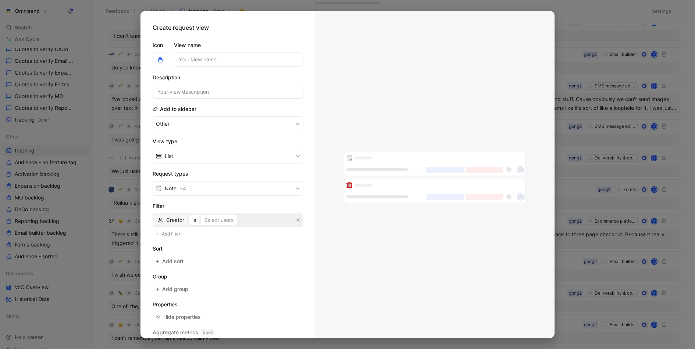 The height and width of the screenshot is (349, 695). What do you see at coordinates (228, 156) in the screenshot?
I see `button: List` at bounding box center [228, 156].